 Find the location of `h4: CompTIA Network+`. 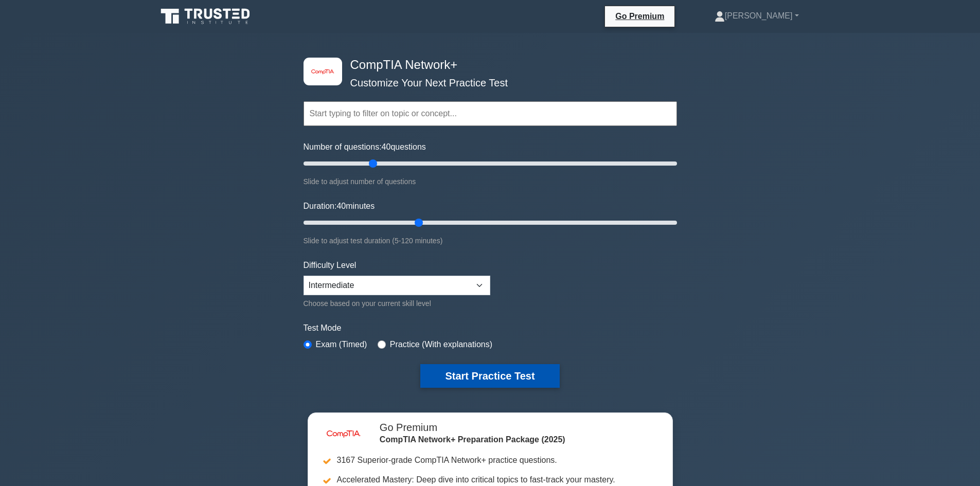

h4: CompTIA Network+ is located at coordinates (486, 65).